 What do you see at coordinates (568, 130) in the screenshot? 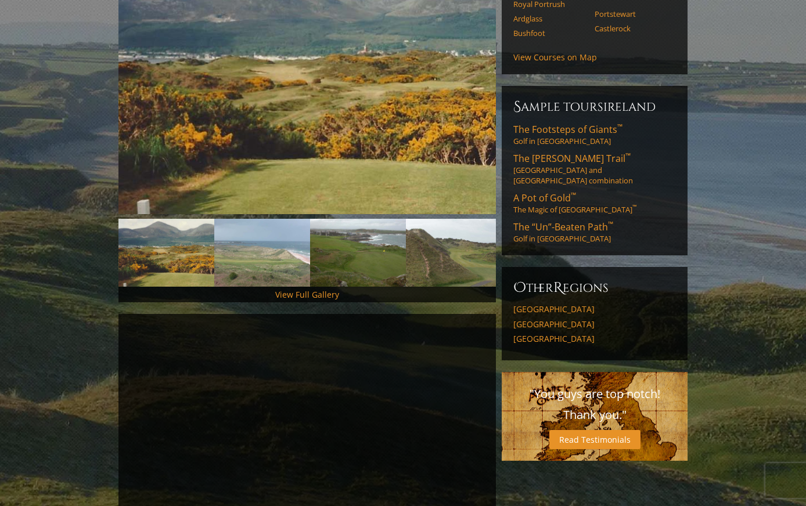
I see `span: The Footsteps of Giants` at bounding box center [568, 130].